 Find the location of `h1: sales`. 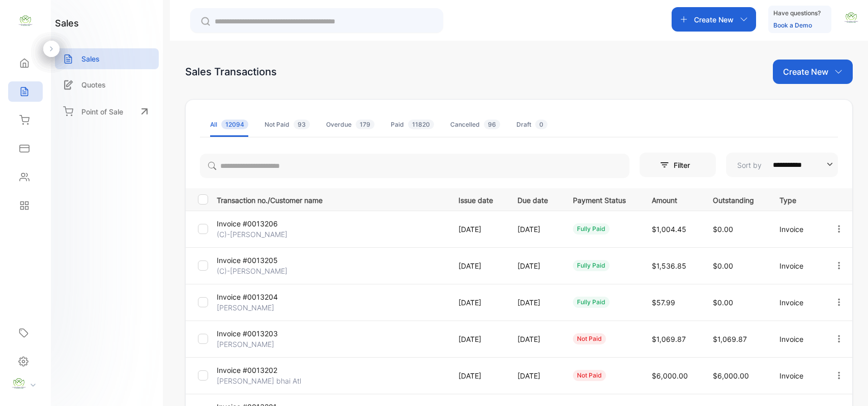

h1: sales is located at coordinates (66, 23).